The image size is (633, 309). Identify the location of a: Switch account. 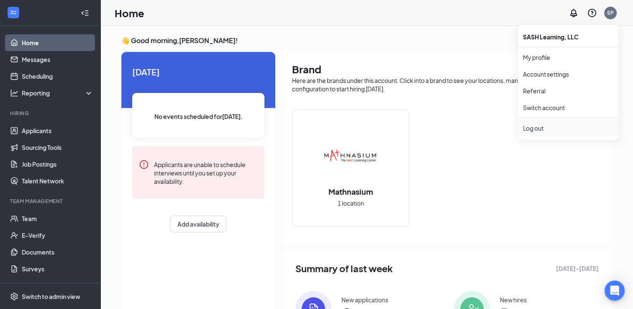
(544, 108).